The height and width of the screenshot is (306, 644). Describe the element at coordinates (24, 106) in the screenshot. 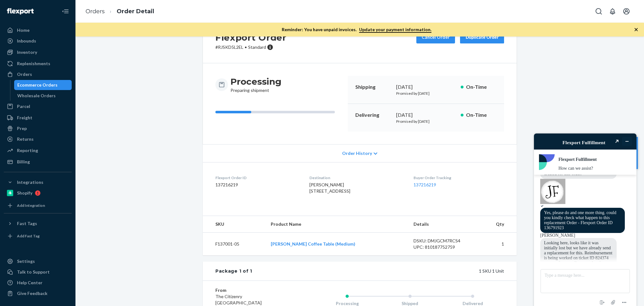

I see `div: Parcel` at that location.